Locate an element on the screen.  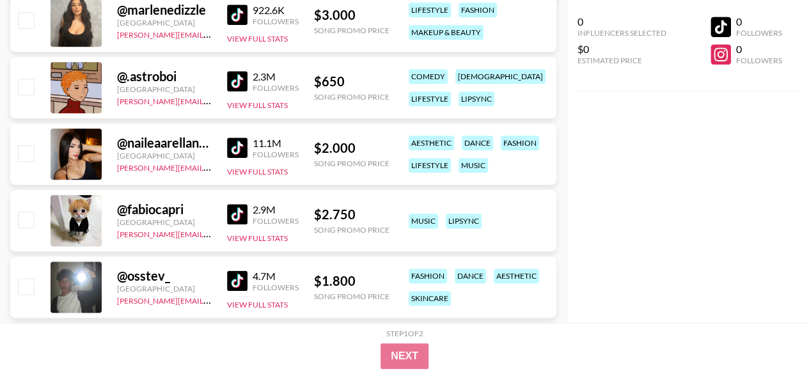
div: Influencers Selected is located at coordinates (622, 33).